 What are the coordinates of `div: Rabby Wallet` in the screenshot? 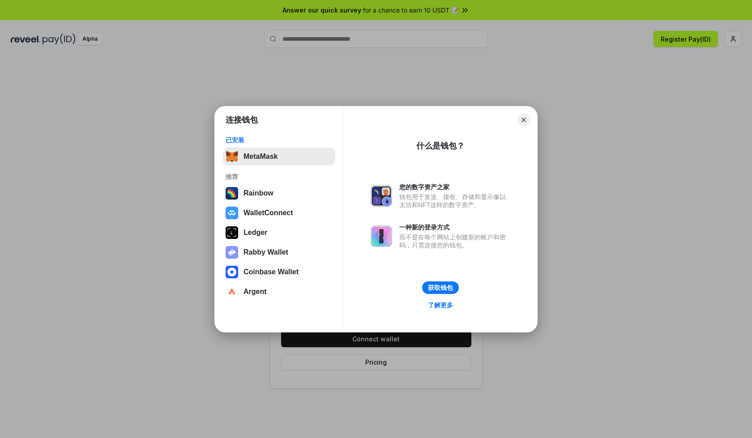 It's located at (266, 252).